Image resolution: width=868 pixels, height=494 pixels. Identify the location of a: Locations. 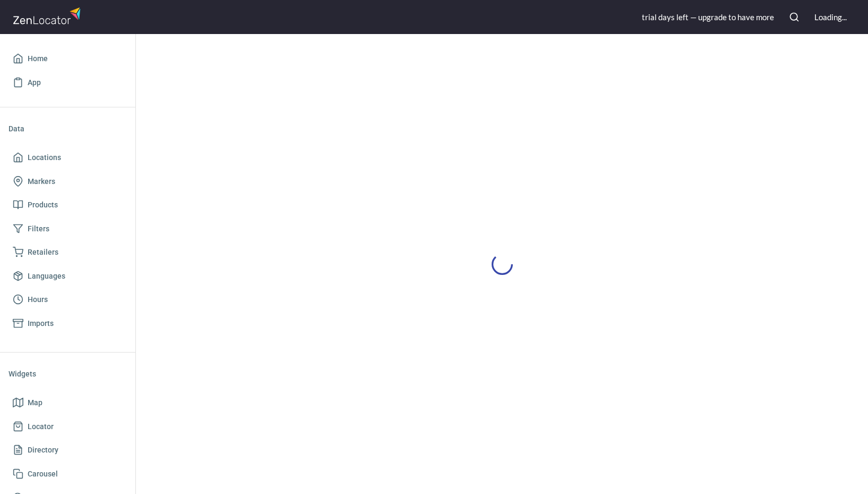
(67, 157).